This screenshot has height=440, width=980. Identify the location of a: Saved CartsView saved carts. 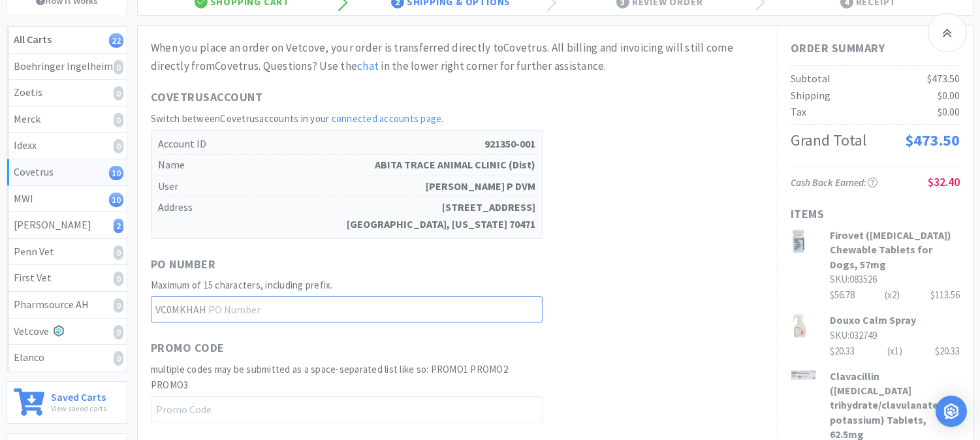
(66, 402).